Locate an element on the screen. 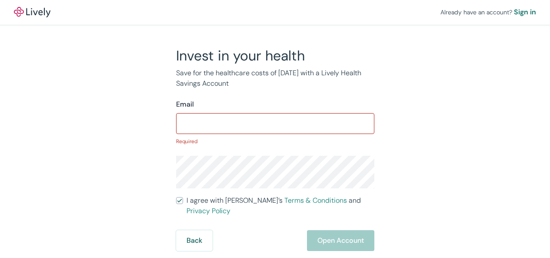 The height and width of the screenshot is (258, 550). button: Back is located at coordinates (194, 240).